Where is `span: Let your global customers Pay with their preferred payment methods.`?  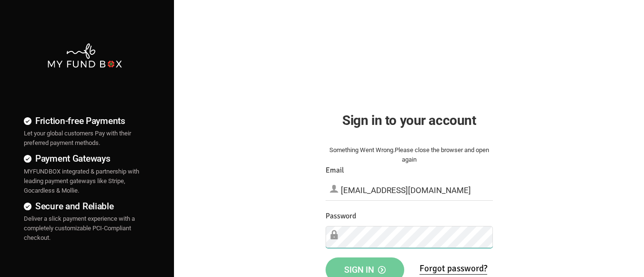
span: Let your global customers Pay with their preferred payment methods. is located at coordinates (77, 138).